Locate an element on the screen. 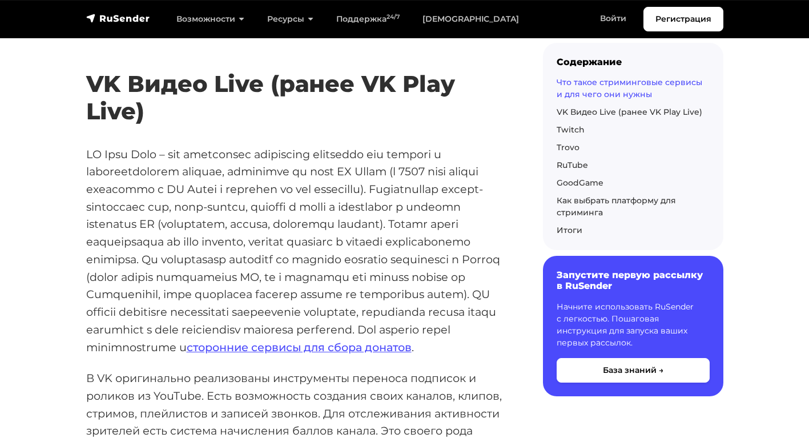 Image resolution: width=809 pixels, height=442 pixels. h2: VK Видео Live (ранее VK Play Live) is located at coordinates (296, 81).